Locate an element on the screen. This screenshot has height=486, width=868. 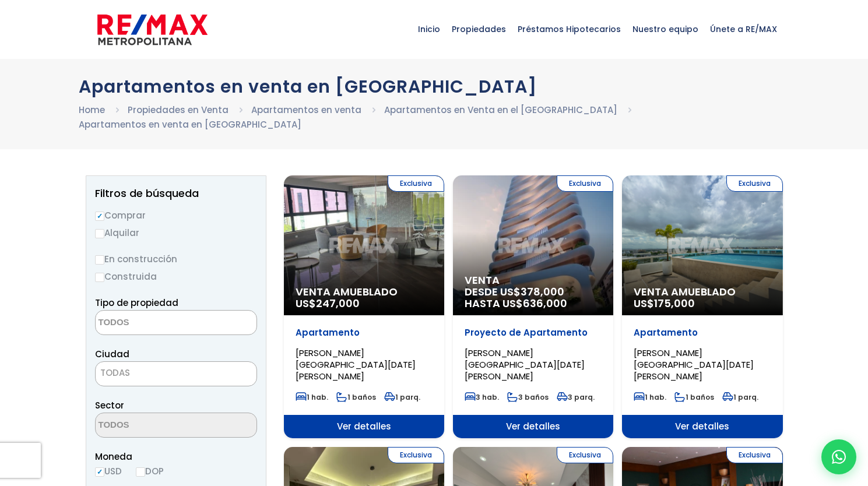
span: 3 hab. is located at coordinates (481, 396).